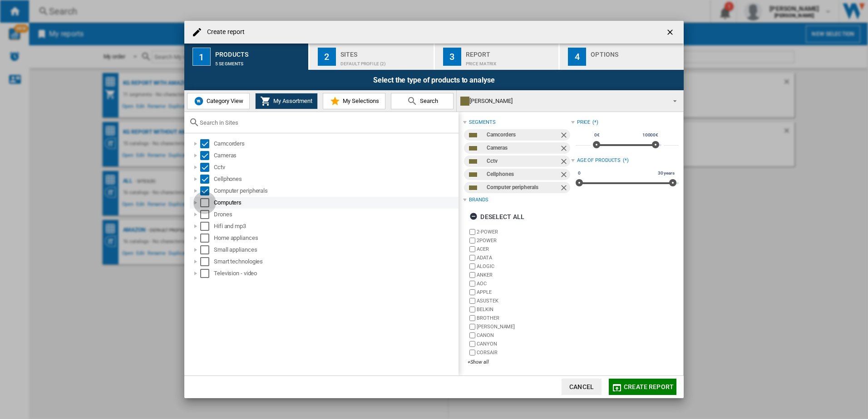  I want to click on div: Smart technologies, so click(335, 262).